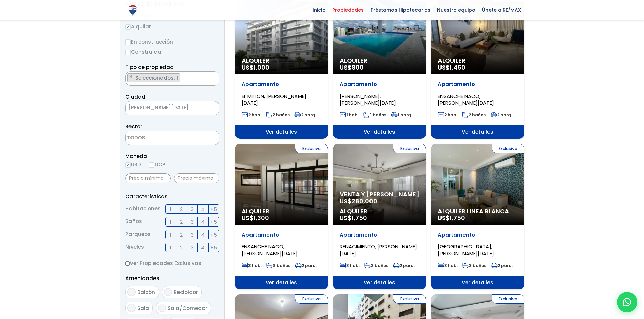 The image size is (644, 319). What do you see at coordinates (168, 292) in the screenshot?
I see `input: Recibidor` at bounding box center [168, 292].